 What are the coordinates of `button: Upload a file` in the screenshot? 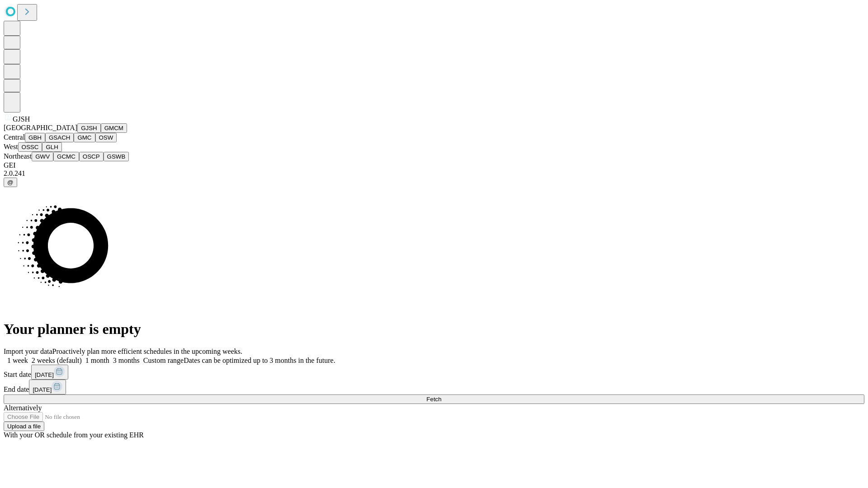 It's located at (24, 426).